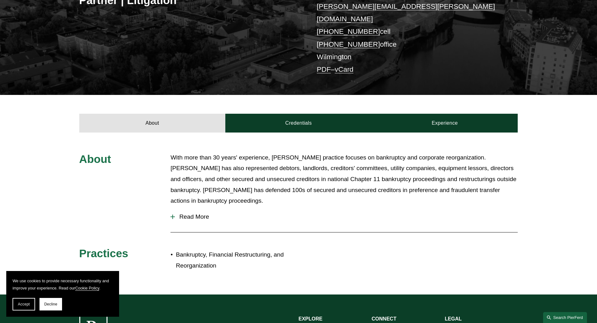 This screenshot has height=323, width=597. I want to click on span: About, so click(95, 159).